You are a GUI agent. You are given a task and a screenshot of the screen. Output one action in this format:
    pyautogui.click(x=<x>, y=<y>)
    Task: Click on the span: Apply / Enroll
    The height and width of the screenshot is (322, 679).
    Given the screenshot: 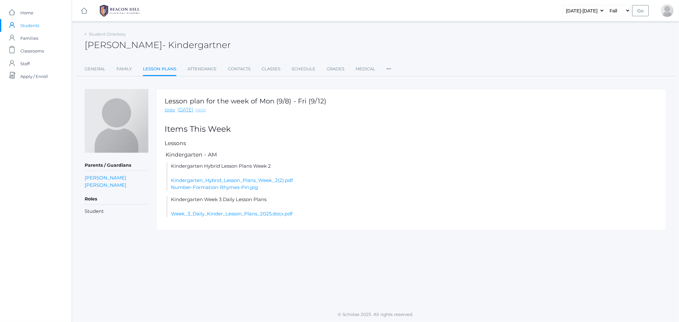 What is the action you would take?
    pyautogui.click(x=34, y=76)
    